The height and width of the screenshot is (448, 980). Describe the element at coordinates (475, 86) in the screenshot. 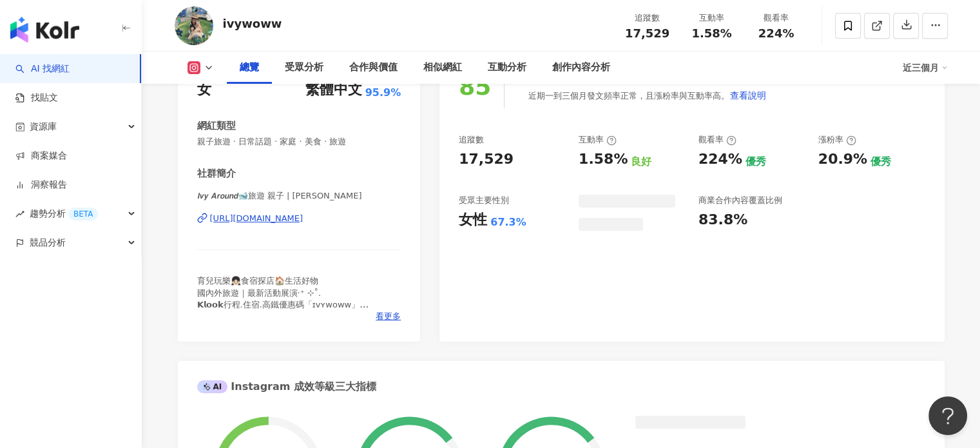

I see `div: 85` at that location.